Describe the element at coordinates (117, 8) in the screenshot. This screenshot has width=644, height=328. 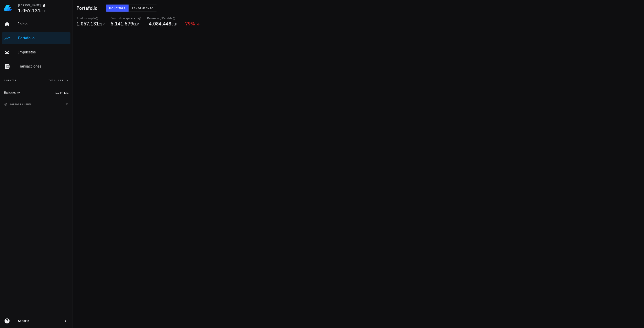
I see `span: Holdings` at that location.